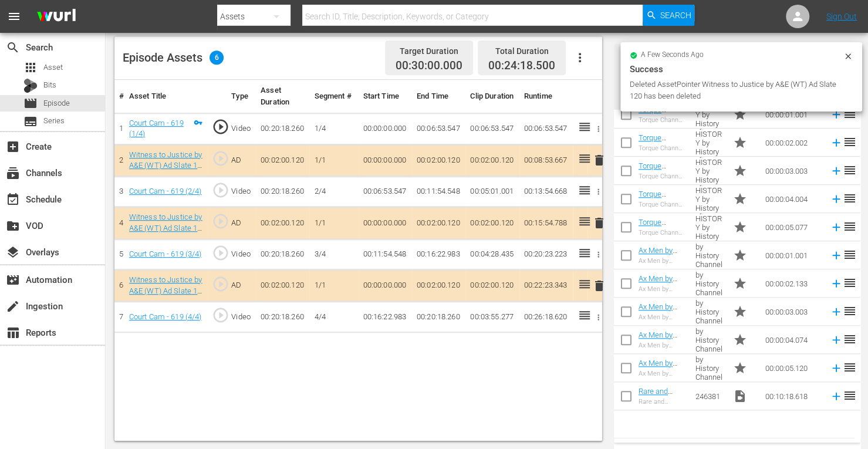 This screenshot has width=868, height=449. Describe the element at coordinates (662, 148) in the screenshot. I see `div: Torque Channel ID Refresh 2` at that location.